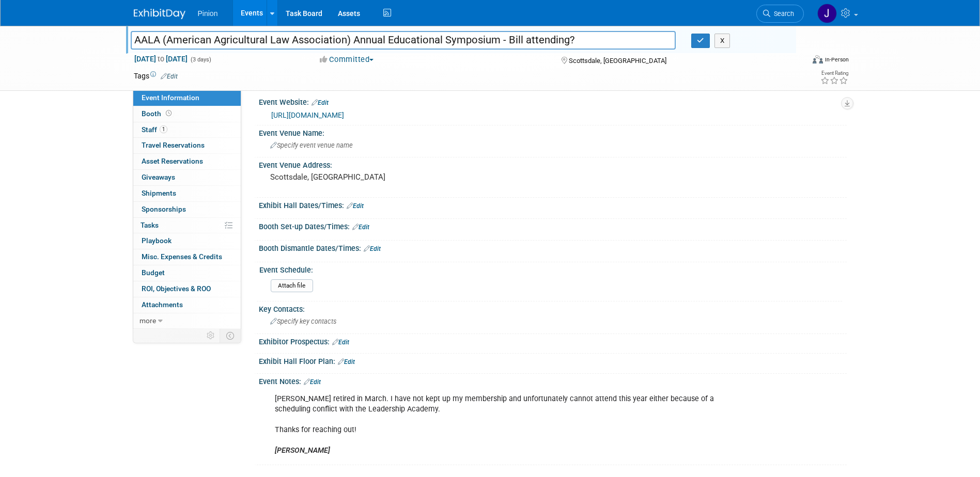  Describe the element at coordinates (208, 14) in the screenshot. I see `span: Pinion` at that location.